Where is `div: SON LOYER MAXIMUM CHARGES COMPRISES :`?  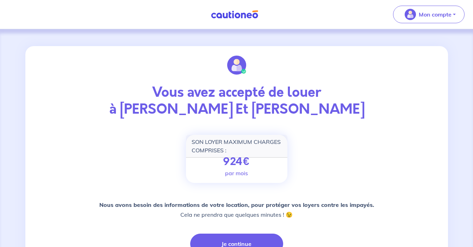 div: SON LOYER MAXIMUM CHARGES COMPRISES : is located at coordinates (237, 146).